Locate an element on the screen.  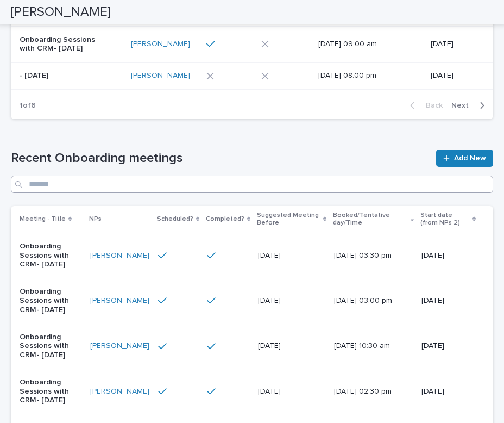
a: Add New is located at coordinates (465, 158).